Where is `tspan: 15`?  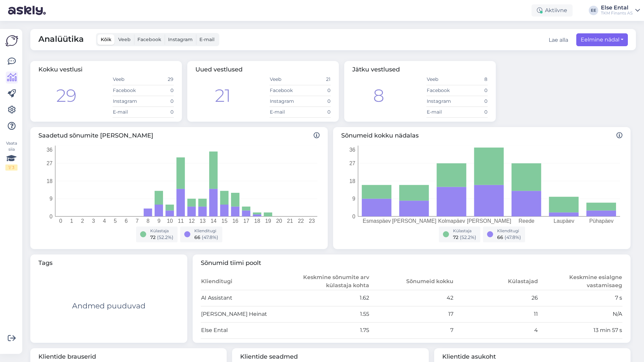
tspan: 15 is located at coordinates (225, 221).